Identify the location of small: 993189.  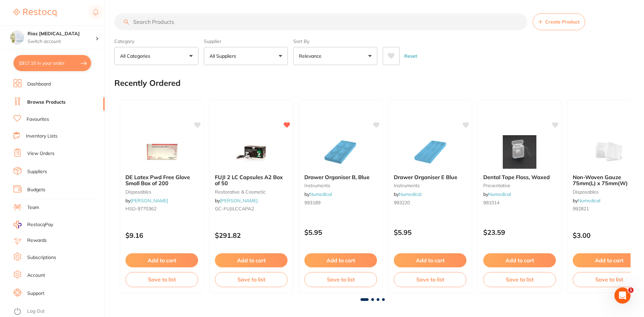
(340, 203).